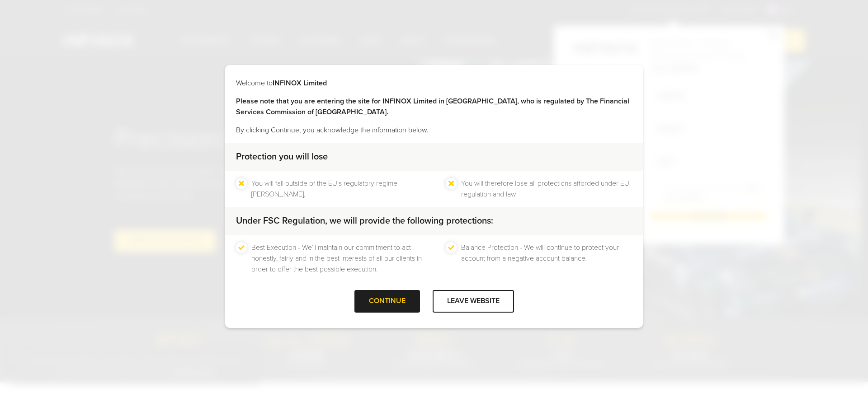 The height and width of the screenshot is (393, 868). What do you see at coordinates (547, 189) in the screenshot?
I see `li: You will therefore lose all protections afforded under EU regulation and law.` at bounding box center [547, 189].